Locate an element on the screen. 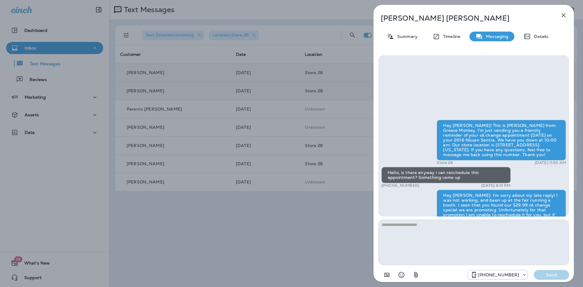 This screenshot has width=583, height=287. p: Timeline is located at coordinates (450, 36).